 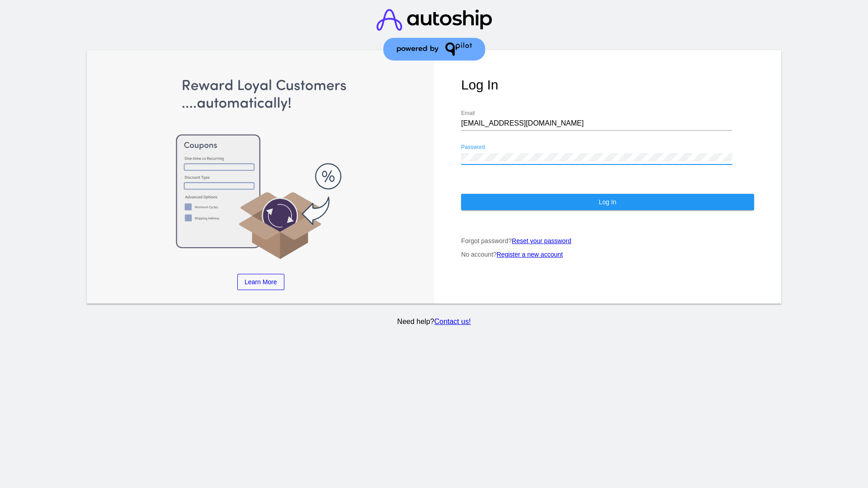 What do you see at coordinates (607, 202) in the screenshot?
I see `span: Log In` at bounding box center [607, 202].